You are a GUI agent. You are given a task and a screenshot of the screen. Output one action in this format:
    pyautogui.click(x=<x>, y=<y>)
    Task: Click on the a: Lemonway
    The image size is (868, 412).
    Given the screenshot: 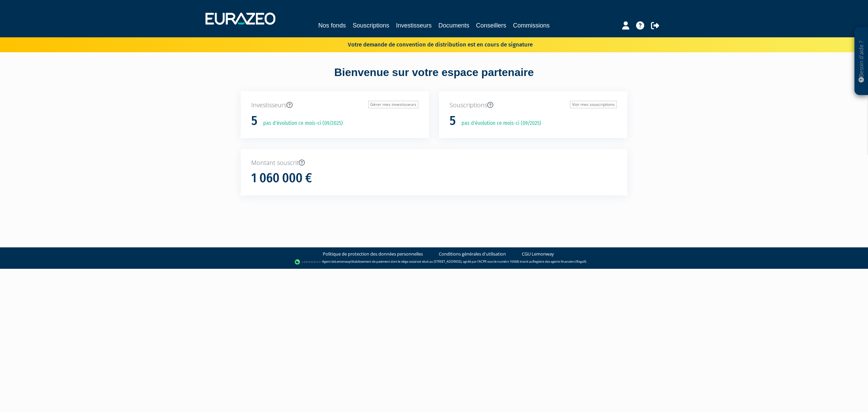 What is the action you would take?
    pyautogui.click(x=343, y=262)
    